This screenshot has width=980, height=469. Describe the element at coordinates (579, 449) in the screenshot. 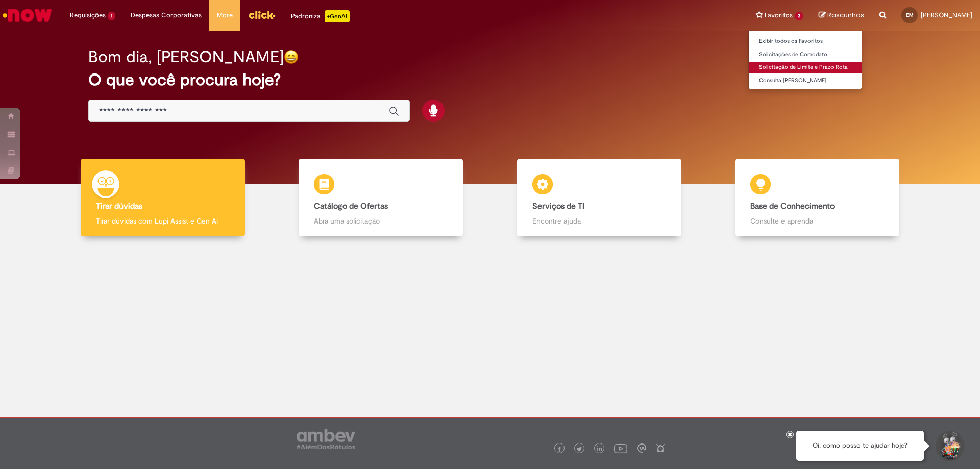

I see `img: logo_footer_twitter.png` at that location.